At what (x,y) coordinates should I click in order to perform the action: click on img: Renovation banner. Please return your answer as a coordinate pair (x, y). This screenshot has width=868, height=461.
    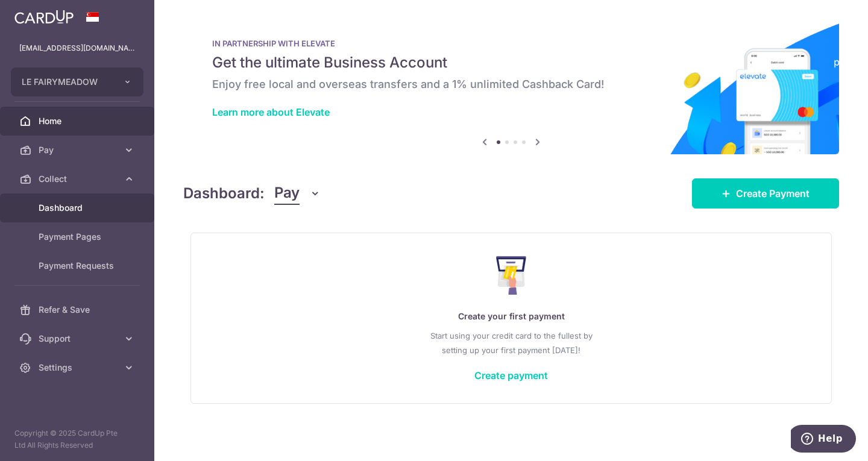
    Looking at the image, I should click on (511, 87).